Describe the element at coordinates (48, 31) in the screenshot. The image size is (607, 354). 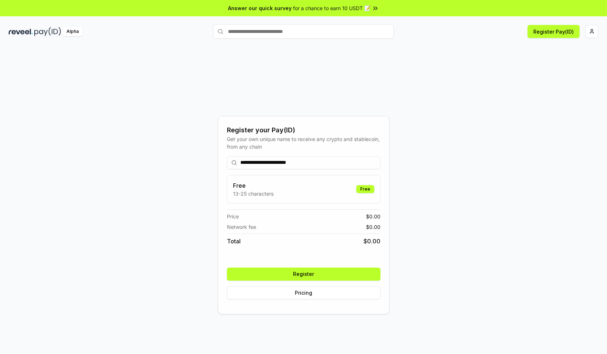
I see `img: pay_id` at that location.